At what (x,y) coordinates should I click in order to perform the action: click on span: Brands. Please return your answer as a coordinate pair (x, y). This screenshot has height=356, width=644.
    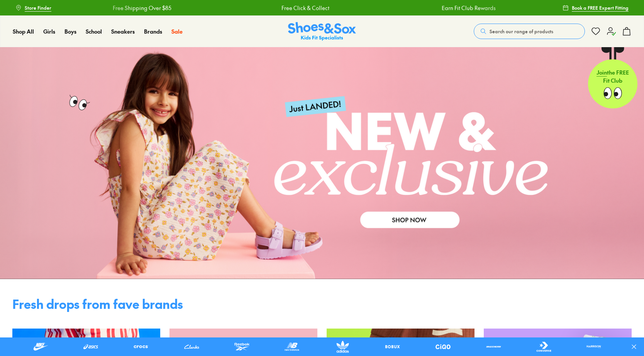
    Looking at the image, I should click on (153, 32).